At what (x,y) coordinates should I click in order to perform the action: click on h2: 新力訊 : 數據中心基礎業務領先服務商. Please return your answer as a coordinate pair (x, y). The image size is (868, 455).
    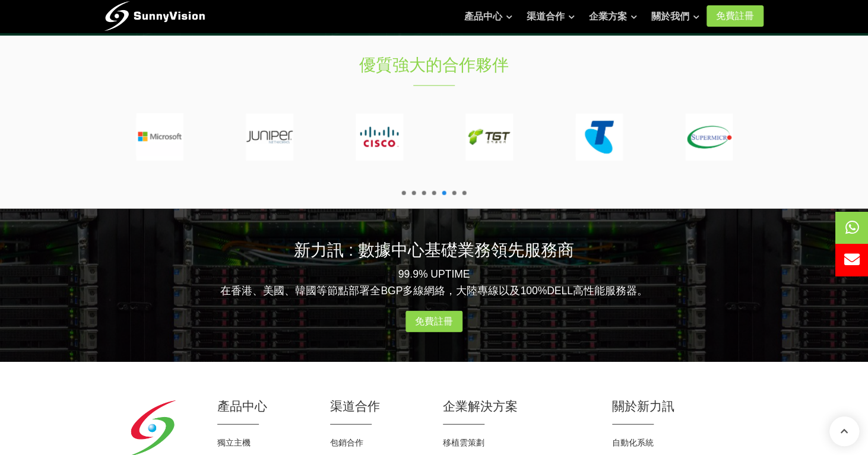
    Looking at the image, I should click on (434, 250).